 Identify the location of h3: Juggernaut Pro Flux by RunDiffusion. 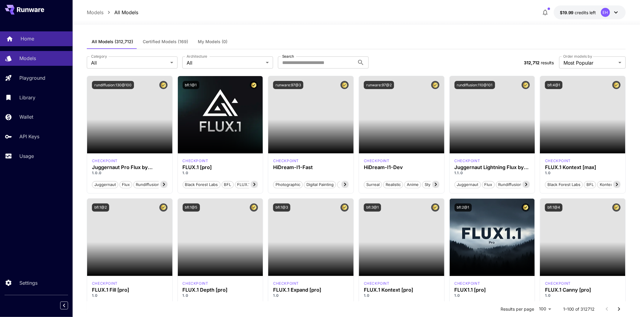
(130, 167).